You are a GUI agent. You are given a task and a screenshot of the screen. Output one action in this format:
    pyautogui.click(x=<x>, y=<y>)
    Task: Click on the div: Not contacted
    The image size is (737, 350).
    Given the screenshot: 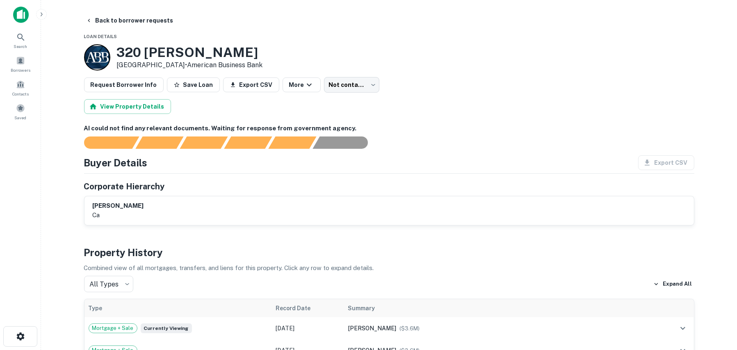 What is the action you would take?
    pyautogui.click(x=352, y=85)
    